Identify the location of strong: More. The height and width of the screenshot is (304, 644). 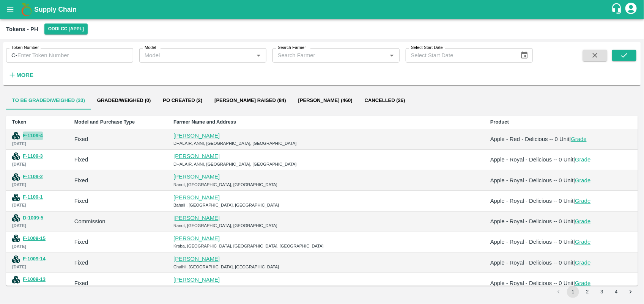
(25, 75).